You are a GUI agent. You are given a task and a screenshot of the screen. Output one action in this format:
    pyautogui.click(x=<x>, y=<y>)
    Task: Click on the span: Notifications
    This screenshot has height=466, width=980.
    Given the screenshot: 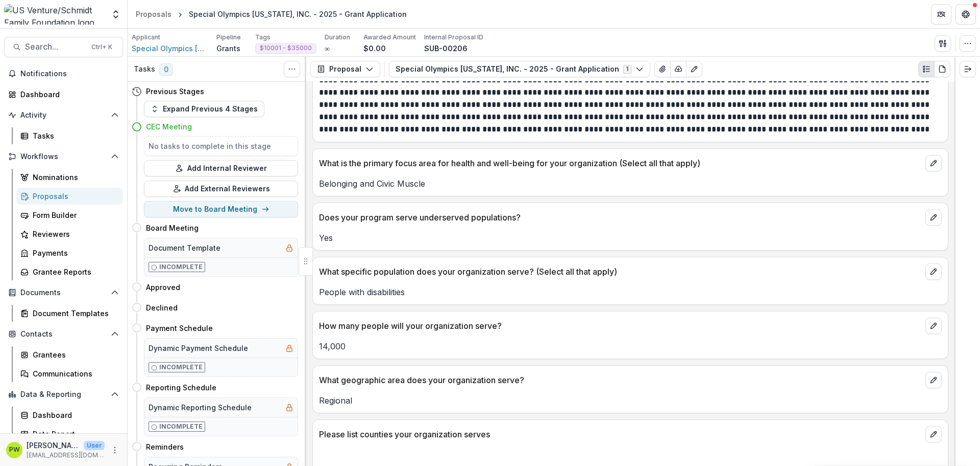 What is the action you would take?
    pyautogui.click(x=70, y=74)
    